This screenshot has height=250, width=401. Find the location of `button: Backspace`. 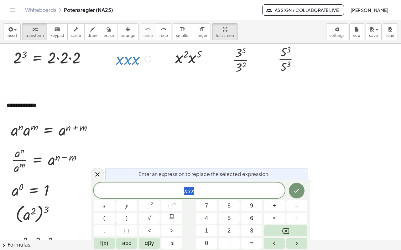

button: Backspace is located at coordinates (285, 231).